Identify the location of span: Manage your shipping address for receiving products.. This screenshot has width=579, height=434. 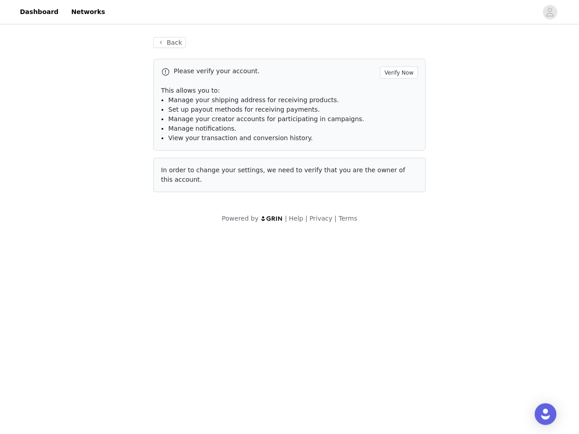
(253, 100).